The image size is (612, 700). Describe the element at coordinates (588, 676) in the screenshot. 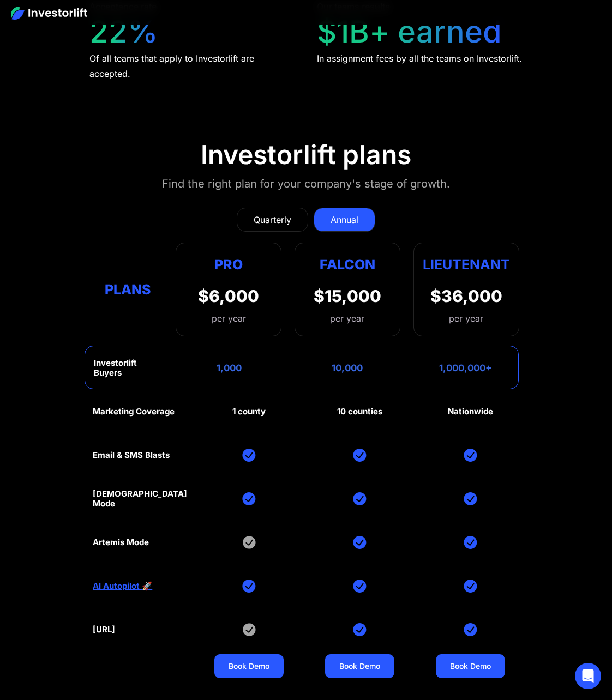

I see `div: Open Intercom Messenger` at that location.